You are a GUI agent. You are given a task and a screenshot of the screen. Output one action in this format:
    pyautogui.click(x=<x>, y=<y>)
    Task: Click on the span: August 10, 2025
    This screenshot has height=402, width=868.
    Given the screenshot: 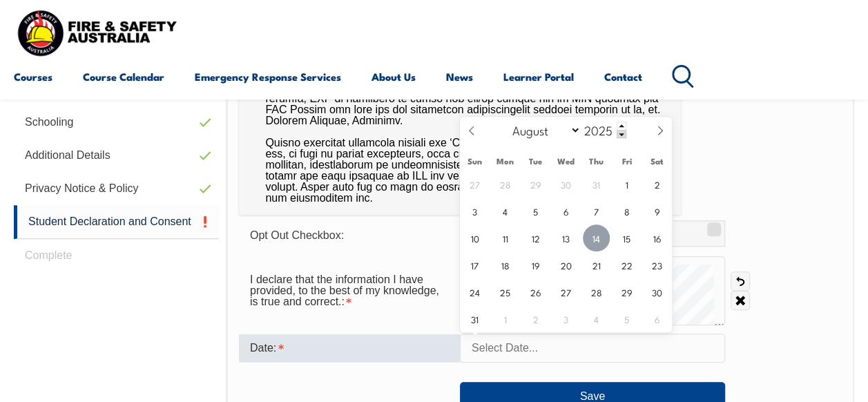 What is the action you would take?
    pyautogui.click(x=474, y=238)
    